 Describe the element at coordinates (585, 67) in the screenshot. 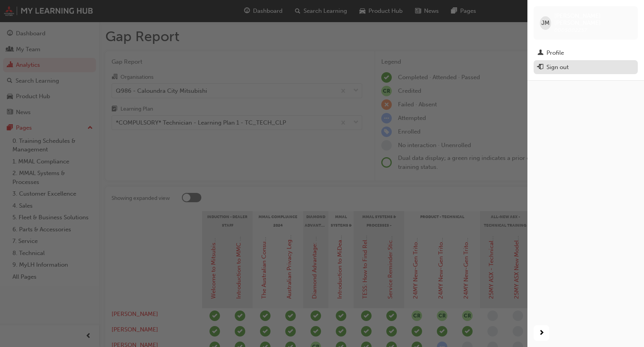

I see `button: Sign out` at that location.